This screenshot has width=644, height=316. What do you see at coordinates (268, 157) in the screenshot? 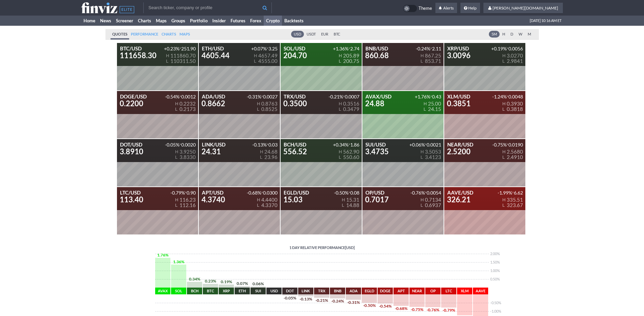
I see `div: 23.96` at bounding box center [268, 157].